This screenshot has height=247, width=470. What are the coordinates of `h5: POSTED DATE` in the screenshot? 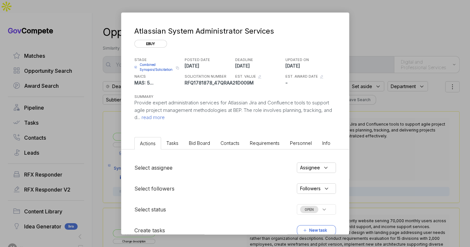 It's located at (209, 60).